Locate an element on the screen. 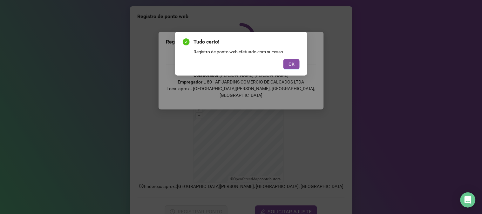 Image resolution: width=482 pixels, height=214 pixels. div: Open Intercom Messenger is located at coordinates (468, 200).